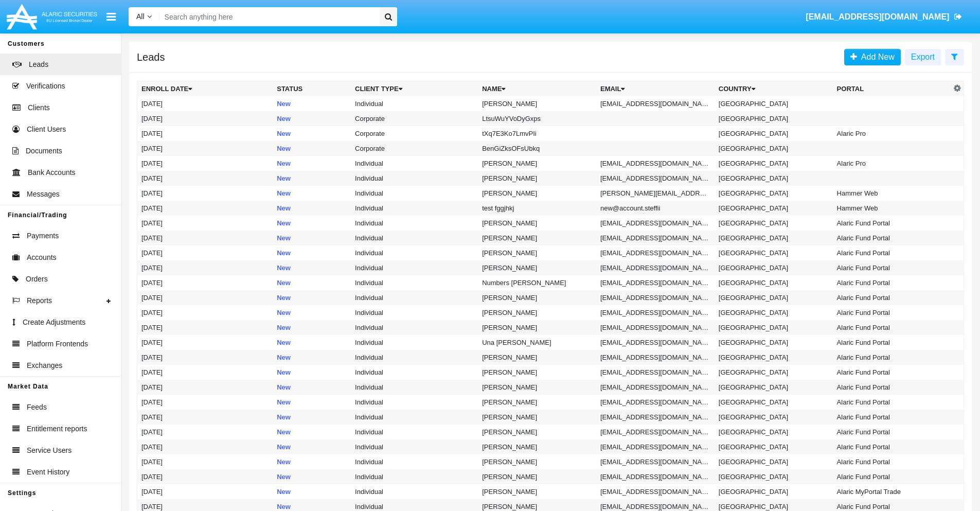 This screenshot has width=980, height=511. What do you see at coordinates (38, 108) in the screenshot?
I see `span: Clients` at bounding box center [38, 108].